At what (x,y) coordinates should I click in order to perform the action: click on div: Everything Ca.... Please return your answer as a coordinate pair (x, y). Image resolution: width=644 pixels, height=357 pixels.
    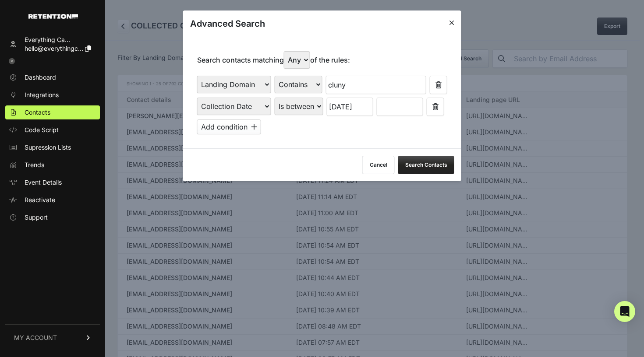
    Looking at the image, I should click on (58, 40).